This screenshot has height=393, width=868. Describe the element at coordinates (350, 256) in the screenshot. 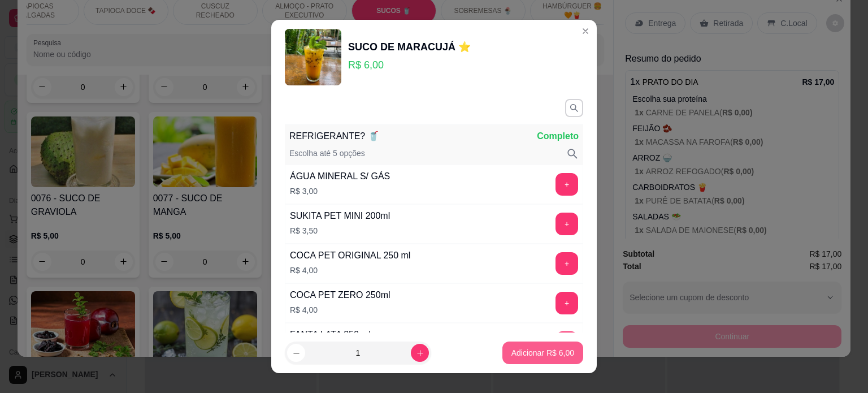

I see `div: COCA PET ORIGINAL 250 ml` at that location.